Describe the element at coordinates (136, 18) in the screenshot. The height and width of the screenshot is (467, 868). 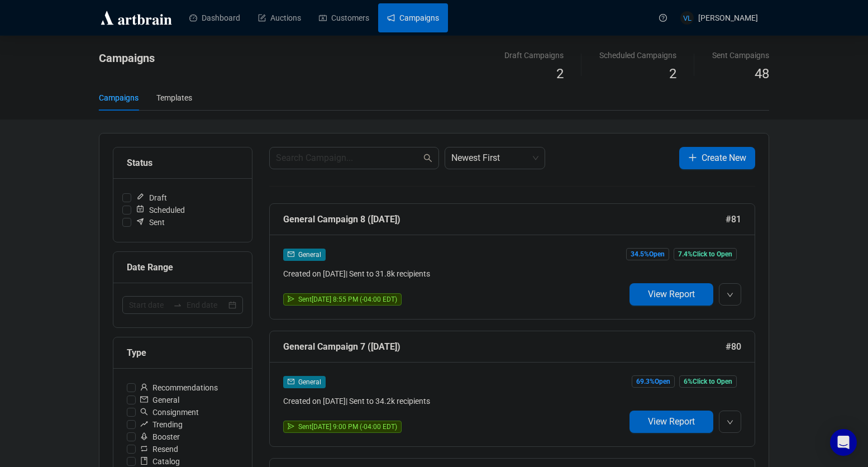
I see `img: logo` at that location.